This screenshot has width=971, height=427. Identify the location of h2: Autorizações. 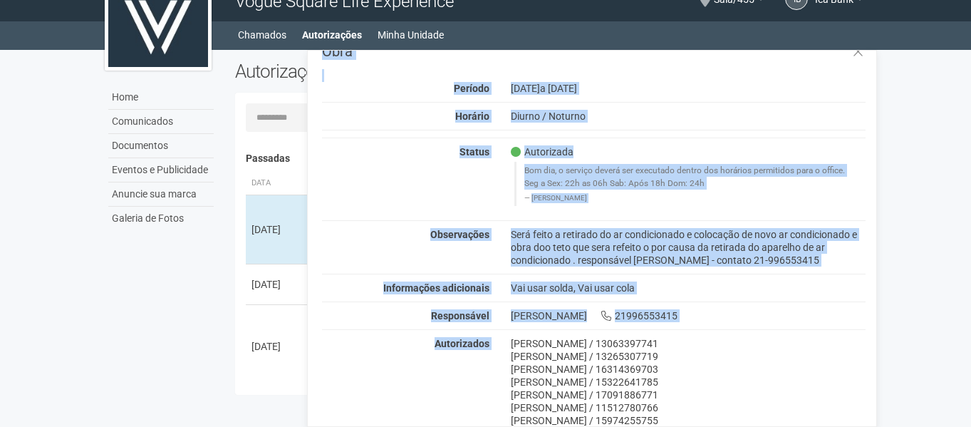
(387, 71).